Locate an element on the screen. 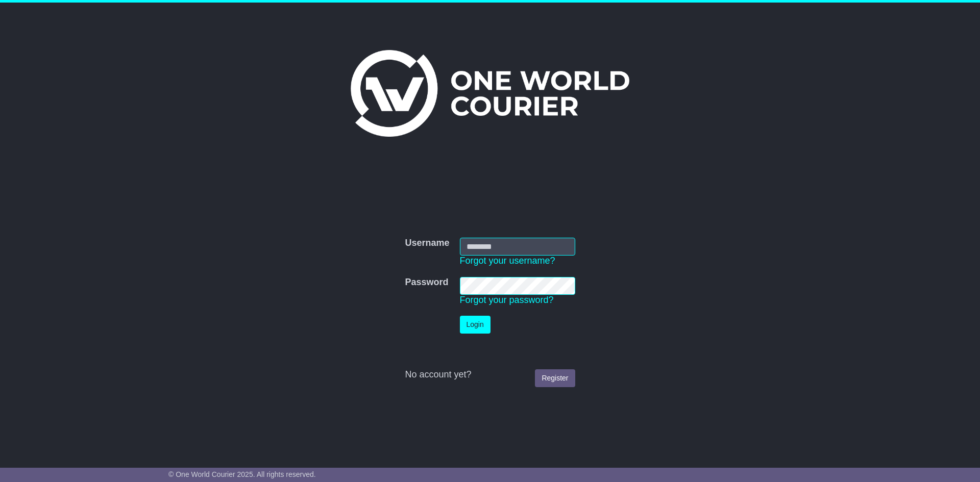 The height and width of the screenshot is (482, 980). label: Username is located at coordinates (426, 243).